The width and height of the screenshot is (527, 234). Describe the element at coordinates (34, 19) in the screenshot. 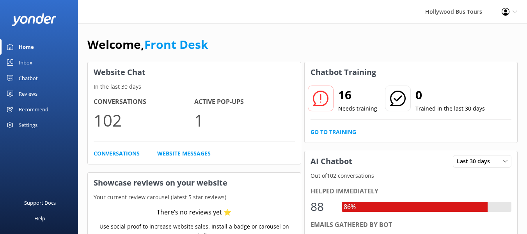

I see `img: yonder-white-logo.png` at that location.